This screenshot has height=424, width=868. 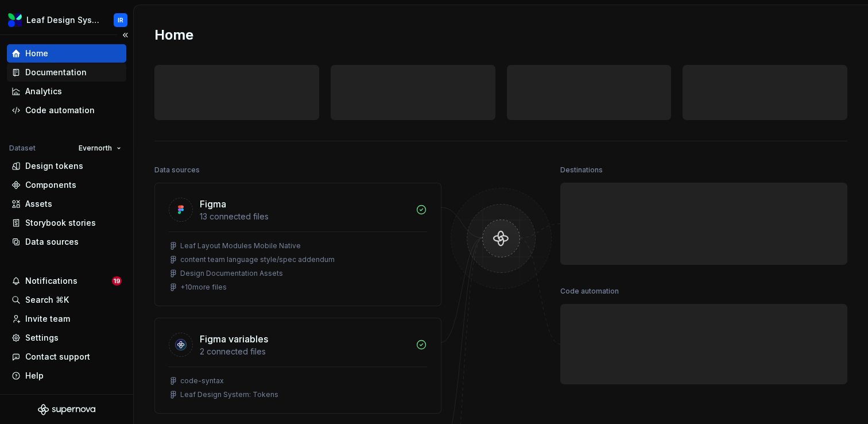 I want to click on svg: Supernova Logo, so click(x=67, y=409).